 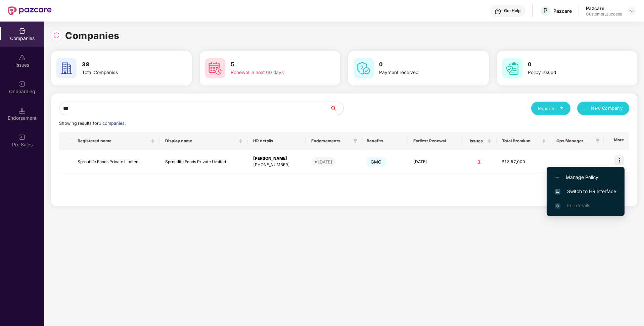 What do you see at coordinates (337, 108) in the screenshot?
I see `button: search` at bounding box center [337, 108].